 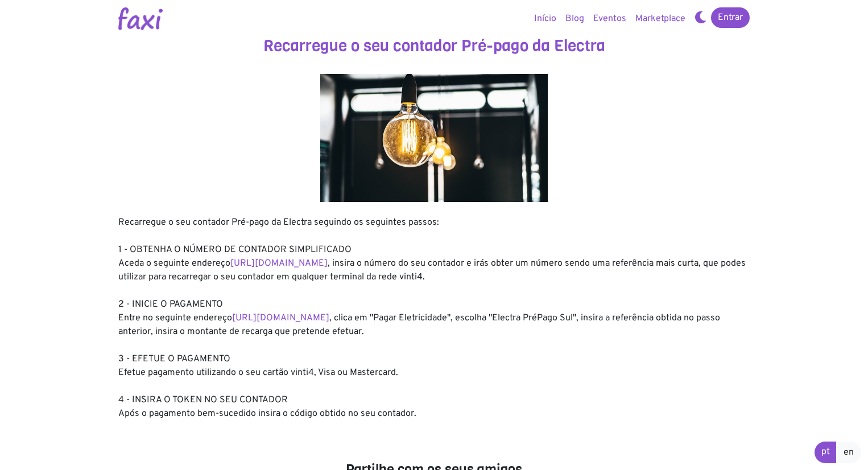 What do you see at coordinates (661, 19) in the screenshot?
I see `a: Marketplace` at bounding box center [661, 19].